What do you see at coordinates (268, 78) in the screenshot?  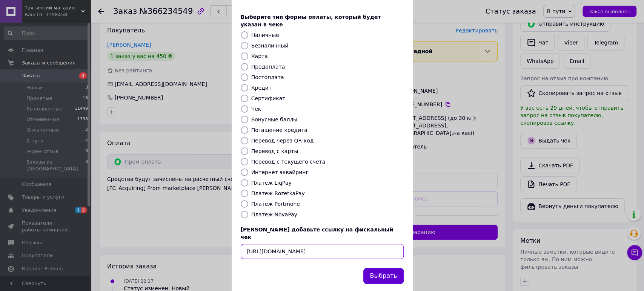 I see `label: Постоплата` at bounding box center [268, 78].